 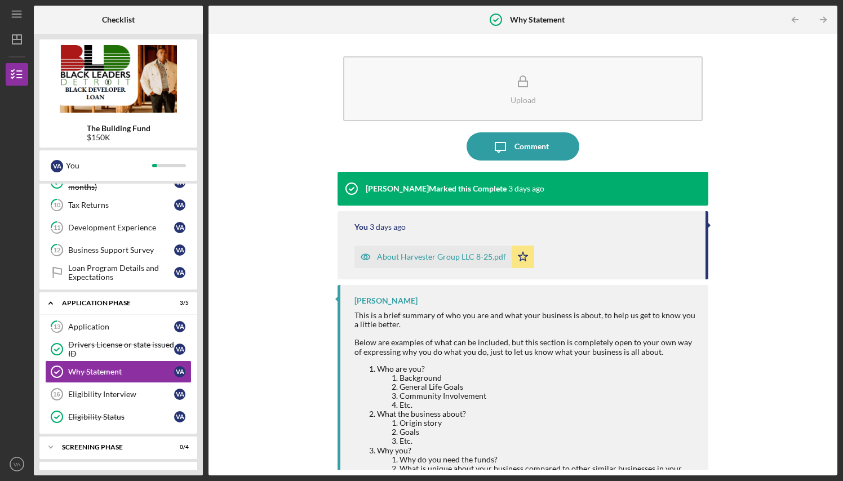 What do you see at coordinates (537, 387) in the screenshot?
I see `li: Who are you?` at bounding box center [537, 387].